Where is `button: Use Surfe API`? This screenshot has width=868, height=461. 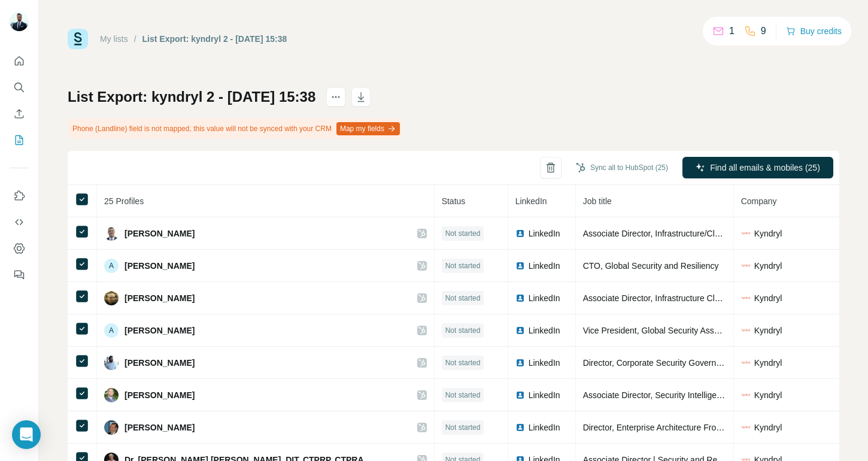 button: Use Surfe API is located at coordinates (19, 222).